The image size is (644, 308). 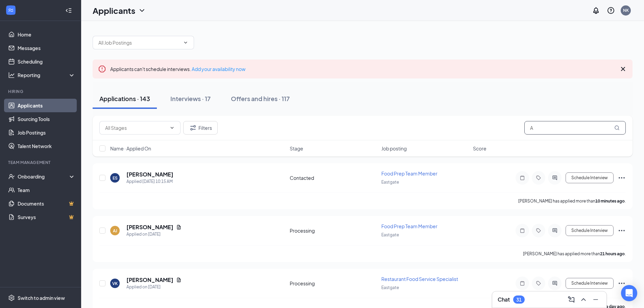 I want to click on svg: Settings, so click(x=11, y=298).